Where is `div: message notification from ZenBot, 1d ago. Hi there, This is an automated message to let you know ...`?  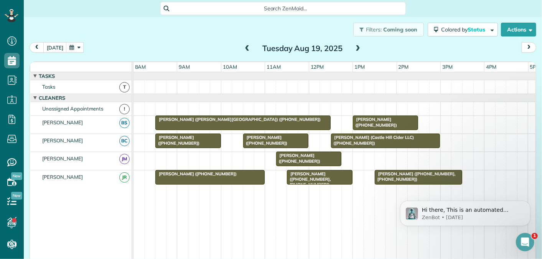
div: message notification from ZenBot, 1d ago. Hi there, This is an automated message to let you know ... is located at coordinates (77, 29).